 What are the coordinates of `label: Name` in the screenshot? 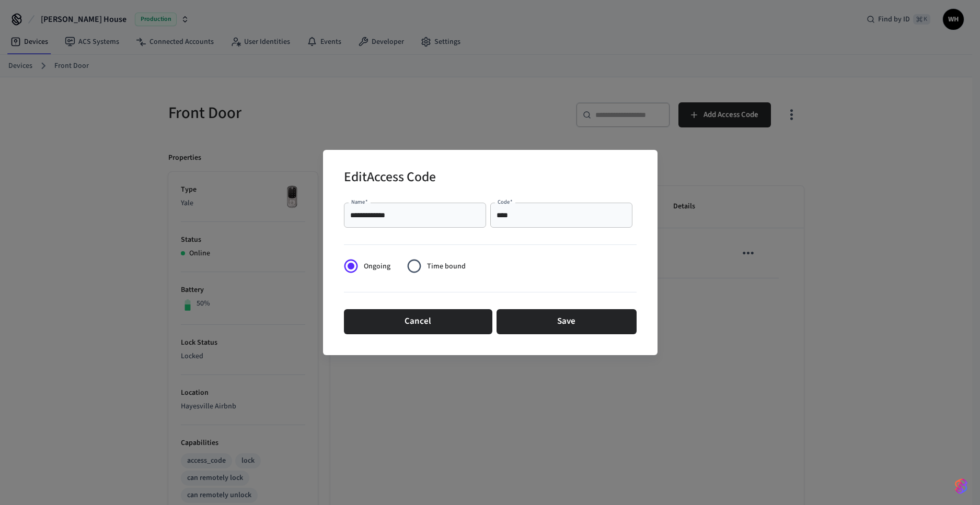 It's located at (360, 201).